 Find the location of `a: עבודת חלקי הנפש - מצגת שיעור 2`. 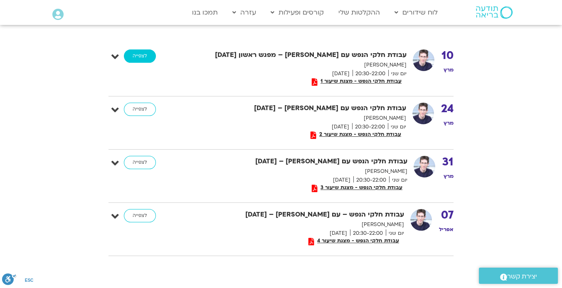

a: עבודת חלקי הנפש - מצגת שיעור 2 is located at coordinates (356, 135).